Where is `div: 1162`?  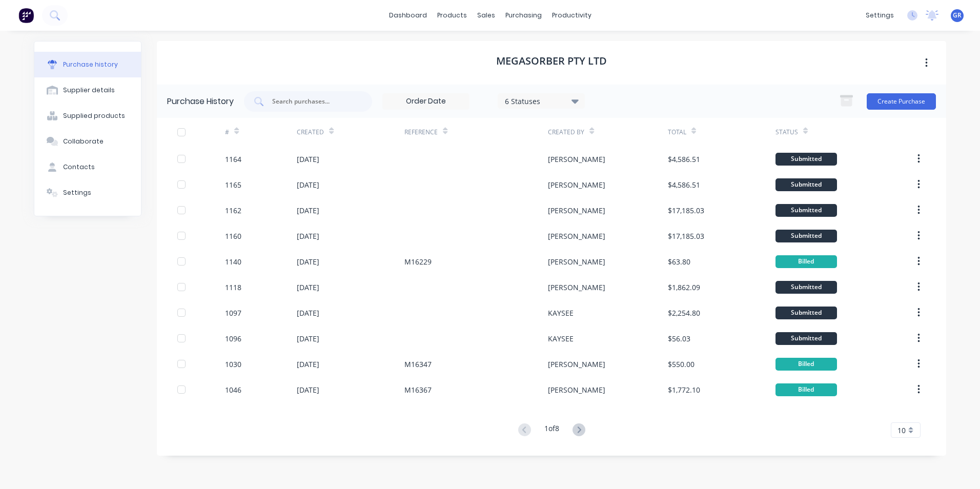 div: 1162 is located at coordinates (233, 211).